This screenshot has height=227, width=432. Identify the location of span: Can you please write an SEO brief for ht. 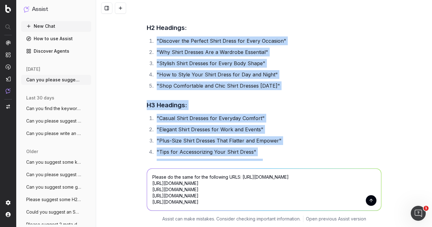
(54, 133).